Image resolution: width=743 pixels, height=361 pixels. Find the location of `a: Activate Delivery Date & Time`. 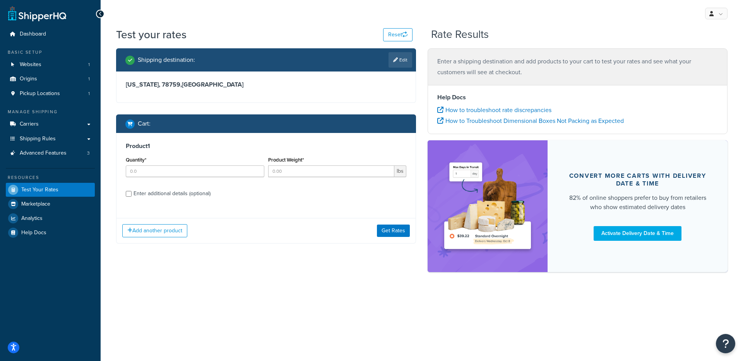

a: Activate Delivery Date & Time is located at coordinates (637, 234).